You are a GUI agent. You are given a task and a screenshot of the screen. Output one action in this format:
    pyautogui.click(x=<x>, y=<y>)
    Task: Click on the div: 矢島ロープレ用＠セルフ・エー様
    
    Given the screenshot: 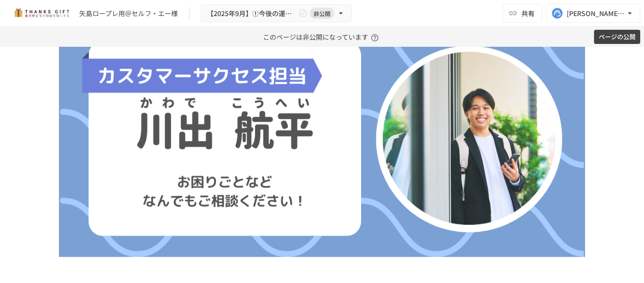 What is the action you would take?
    pyautogui.click(x=128, y=13)
    